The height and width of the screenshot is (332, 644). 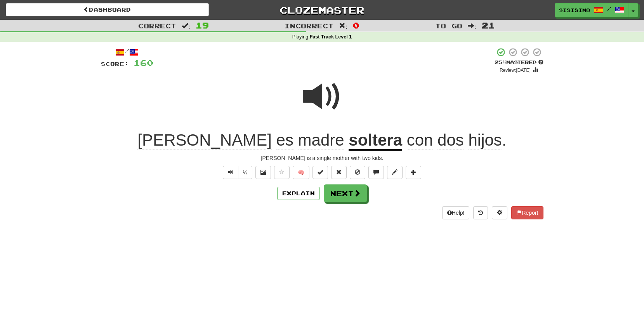 I want to click on div: Mastered, so click(x=519, y=62).